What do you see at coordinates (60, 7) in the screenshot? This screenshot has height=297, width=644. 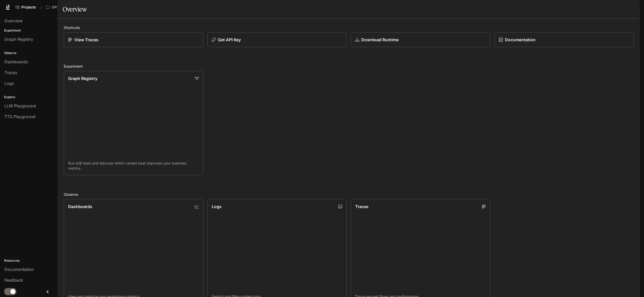 I see `p: OPXRtest` at bounding box center [60, 7].